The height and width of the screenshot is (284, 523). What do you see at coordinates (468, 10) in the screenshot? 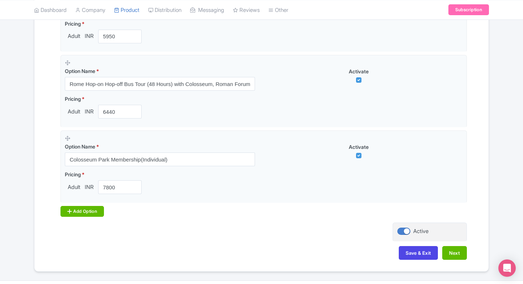
I see `a: Subscription` at bounding box center [468, 10].